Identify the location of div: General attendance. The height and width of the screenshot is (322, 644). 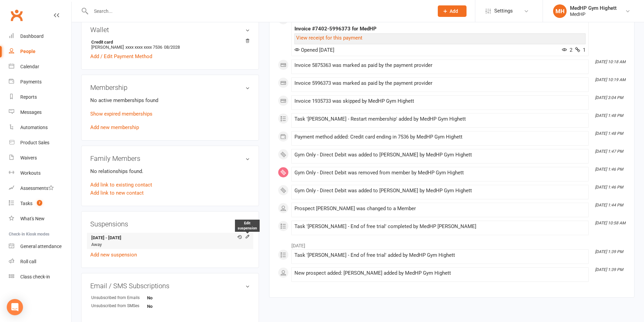
(41, 247).